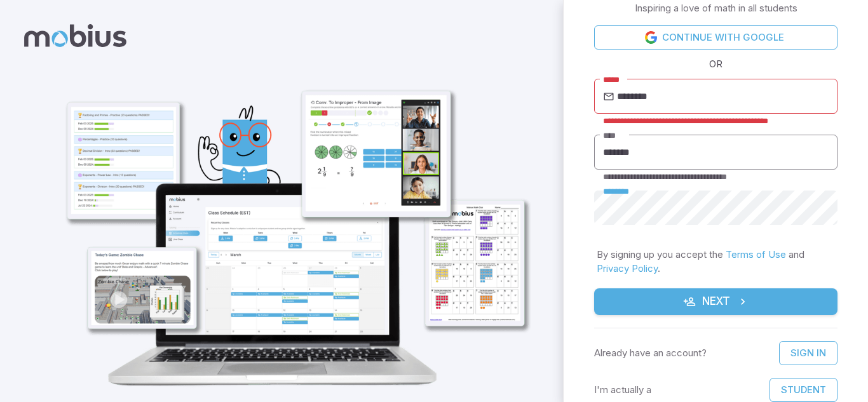  What do you see at coordinates (716, 64) in the screenshot?
I see `span: OR` at bounding box center [716, 64].